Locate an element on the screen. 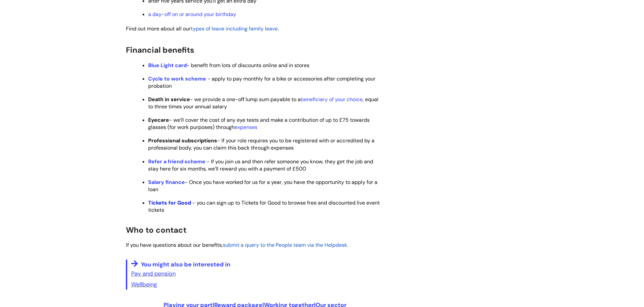  strong: Refer a friend scheme is located at coordinates (176, 161).